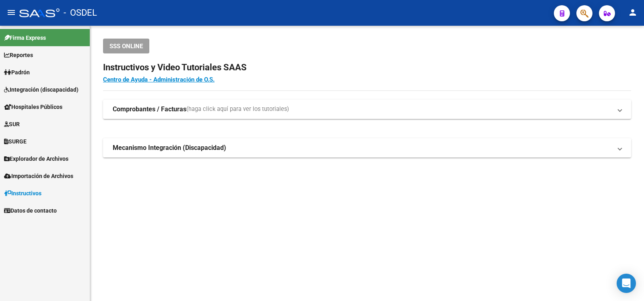 The height and width of the screenshot is (301, 644). Describe the element at coordinates (30, 211) in the screenshot. I see `span: Datos de contacto` at that location.